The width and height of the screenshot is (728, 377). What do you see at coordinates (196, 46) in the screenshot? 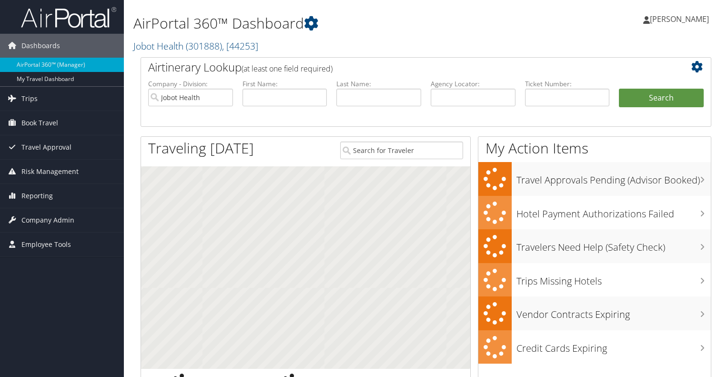
I see `a: Jobot Health` at bounding box center [196, 46].